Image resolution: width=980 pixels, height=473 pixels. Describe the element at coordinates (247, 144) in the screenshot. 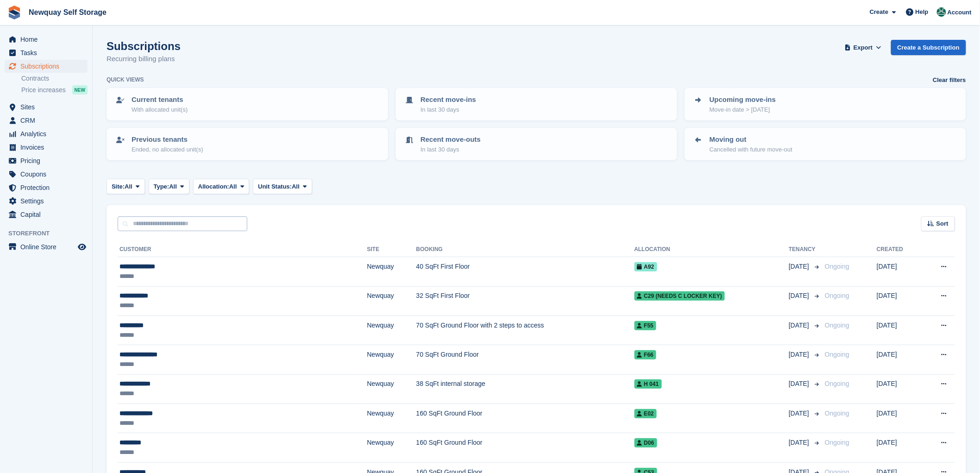

I see `a: Previous tenants Ended, no allocated unit(s)` at that location.